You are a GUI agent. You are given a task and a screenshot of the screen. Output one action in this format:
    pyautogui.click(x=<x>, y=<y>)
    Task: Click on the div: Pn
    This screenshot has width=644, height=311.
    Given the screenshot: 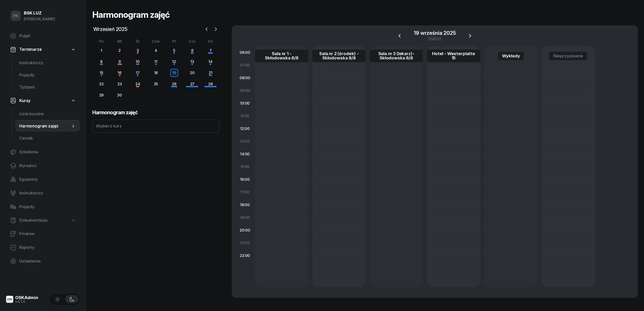 What is the action you would take?
    pyautogui.click(x=101, y=41)
    